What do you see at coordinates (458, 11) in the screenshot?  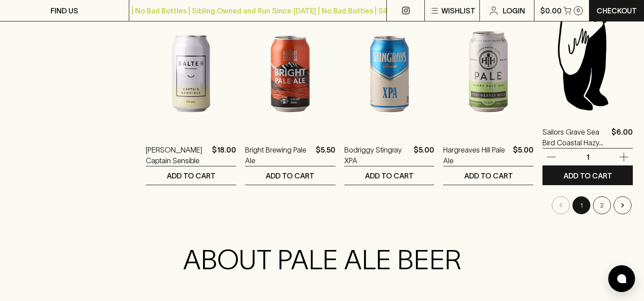 I see `p: Wishlist` at bounding box center [458, 11].